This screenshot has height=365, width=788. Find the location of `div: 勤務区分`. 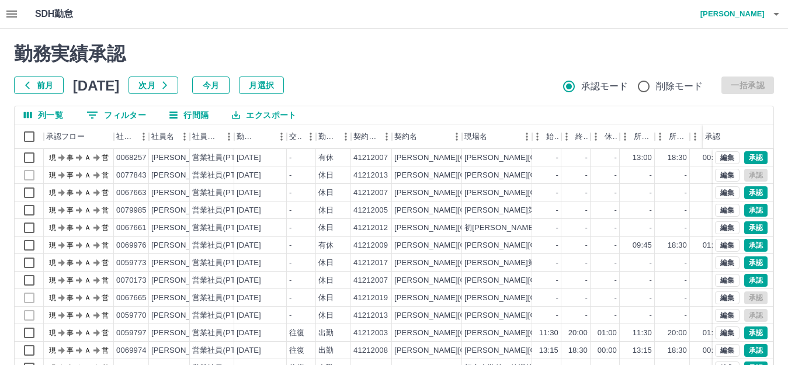

div: 勤務区分 is located at coordinates (328, 137).